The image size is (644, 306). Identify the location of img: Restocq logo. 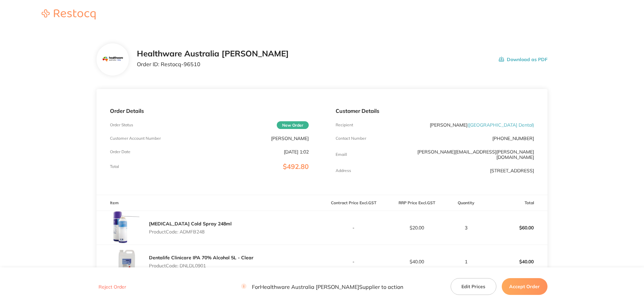
(69, 14).